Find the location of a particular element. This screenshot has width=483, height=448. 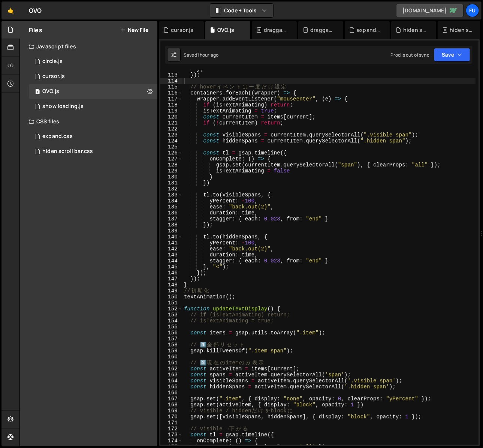

div: 125 is located at coordinates (171, 147).